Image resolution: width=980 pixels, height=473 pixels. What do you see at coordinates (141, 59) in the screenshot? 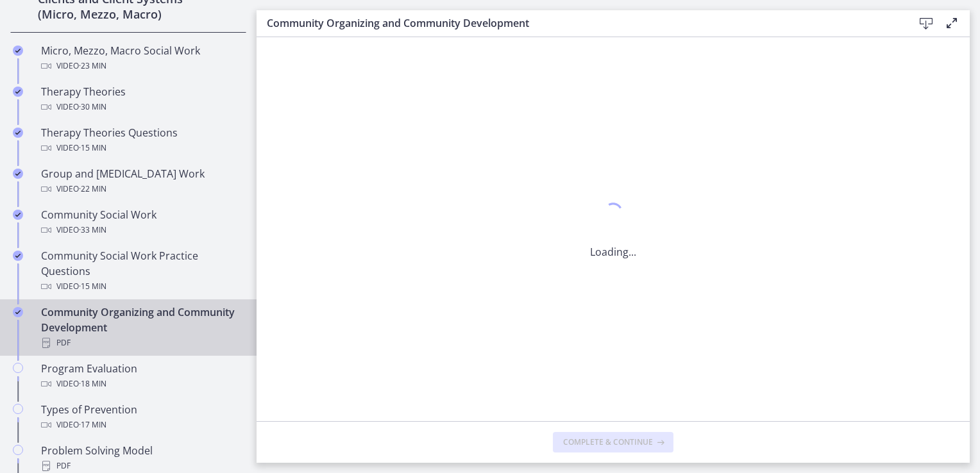
I see `div: Micro, Mezzo, Macro Social Work` at bounding box center [141, 59].